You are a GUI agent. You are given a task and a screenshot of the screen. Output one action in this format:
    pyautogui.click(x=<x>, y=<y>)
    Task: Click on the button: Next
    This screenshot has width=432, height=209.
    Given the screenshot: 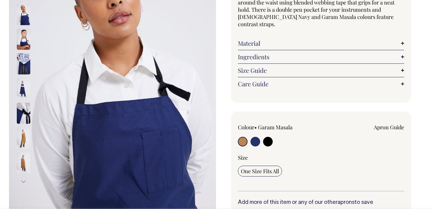 What is the action you would take?
    pyautogui.click(x=23, y=181)
    